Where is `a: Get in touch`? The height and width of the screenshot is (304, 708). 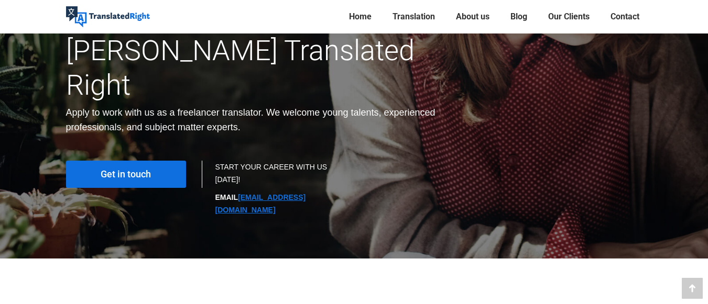
a: Get in touch is located at coordinates (126, 174).